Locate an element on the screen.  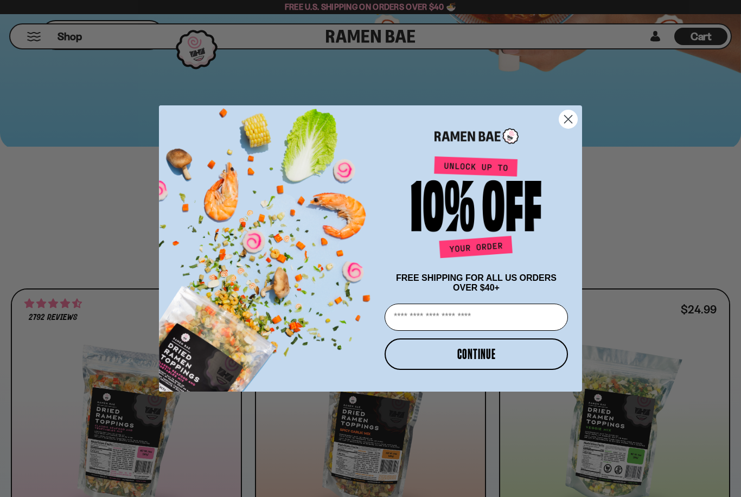
img: Ramen Bae Logo is located at coordinates (477, 136).